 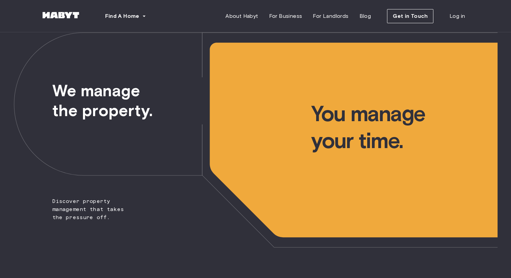 I want to click on span: About Habyt, so click(x=242, y=16).